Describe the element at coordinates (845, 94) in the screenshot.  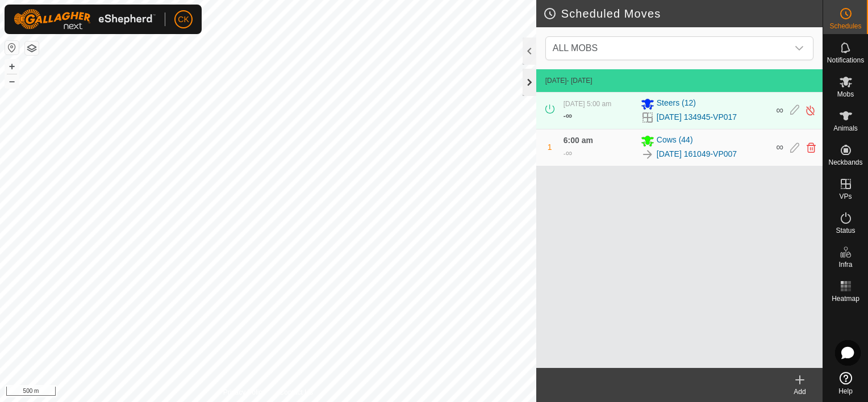
I see `span: Mobs` at that location.